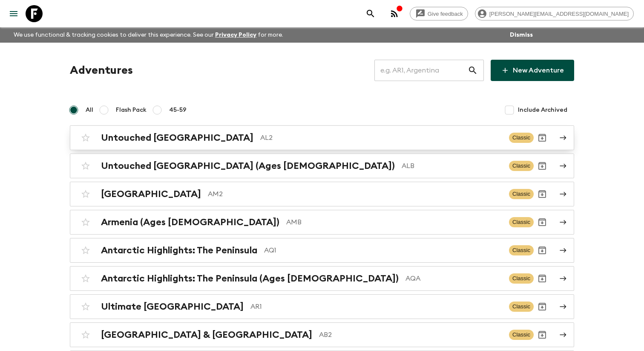 This screenshot has width=644, height=351. What do you see at coordinates (383, 250) in the screenshot?
I see `p: AQ1` at bounding box center [383, 250].